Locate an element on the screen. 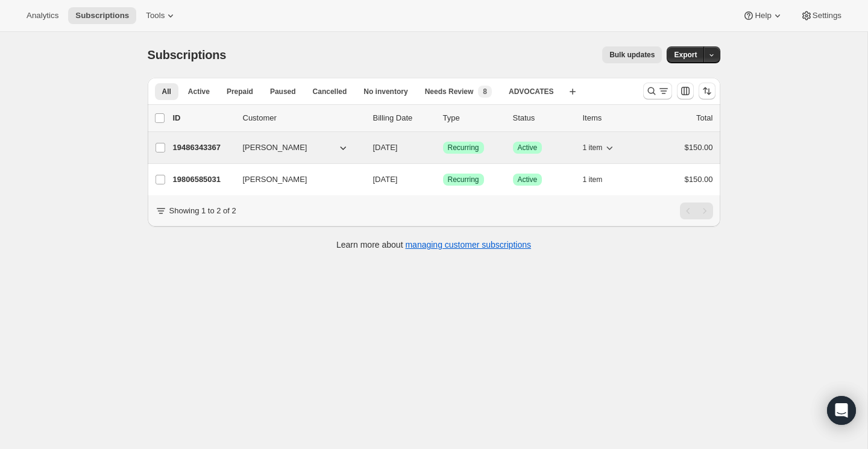 The image size is (868, 449). button: Tools is located at coordinates (161, 15).